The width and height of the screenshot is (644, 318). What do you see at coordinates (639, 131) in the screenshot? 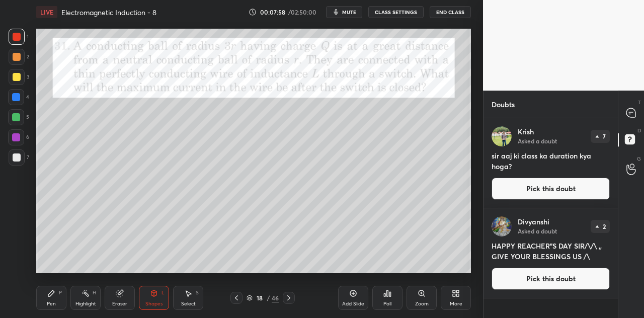
I see `p: D` at bounding box center [639, 131].